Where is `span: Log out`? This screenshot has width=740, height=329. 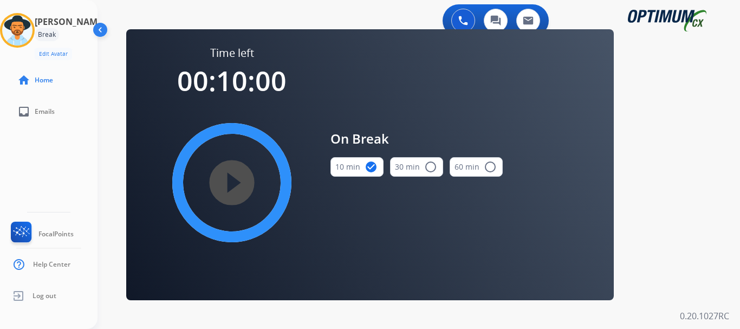
span: Log out is located at coordinates (44, 296).